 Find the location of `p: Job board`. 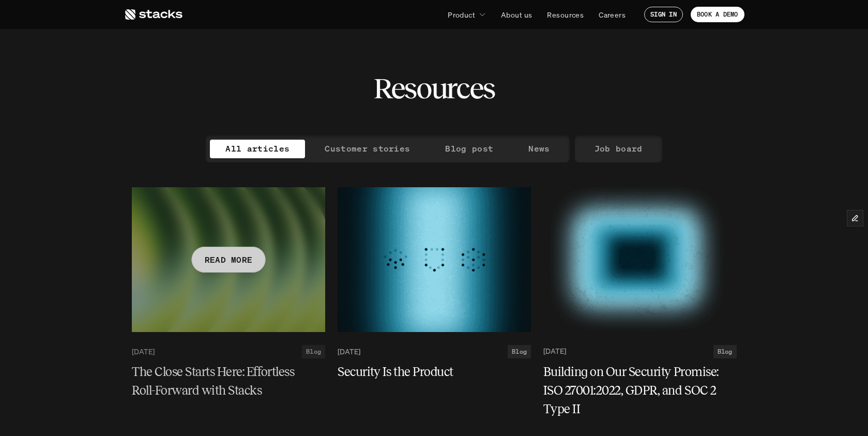

p: Job board is located at coordinates (618, 148).